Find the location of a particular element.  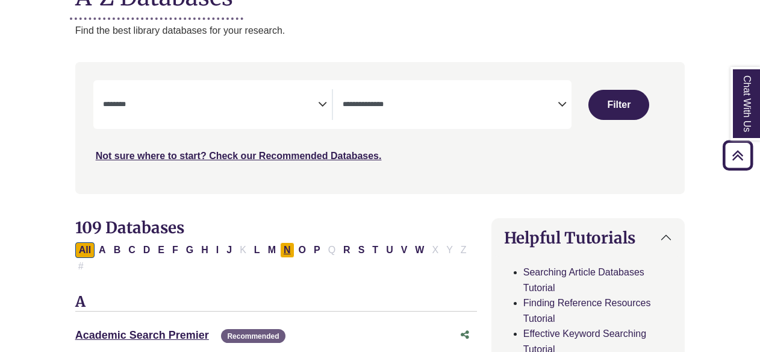

button: Filter Results J is located at coordinates (229, 250).